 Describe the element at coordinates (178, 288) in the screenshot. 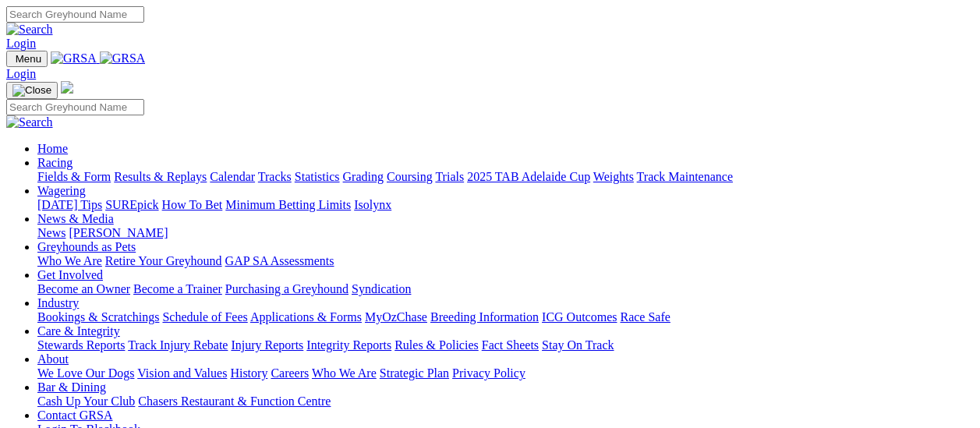

I see `a: Become a Trainer` at that location.